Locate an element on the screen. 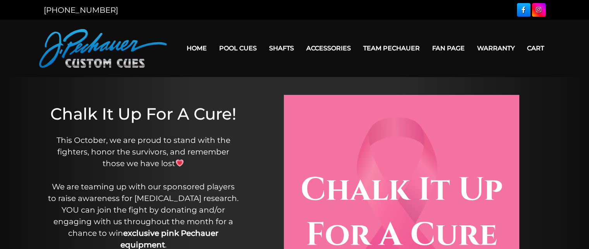 The height and width of the screenshot is (249, 589). a: Pool Cues is located at coordinates (238, 48).